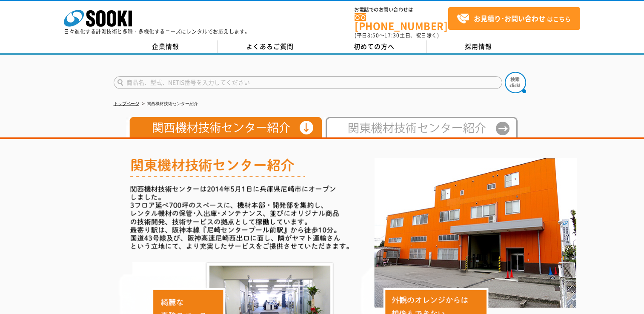  I want to click on a: 東日本テクニカルセンター紹介, so click(420, 132).